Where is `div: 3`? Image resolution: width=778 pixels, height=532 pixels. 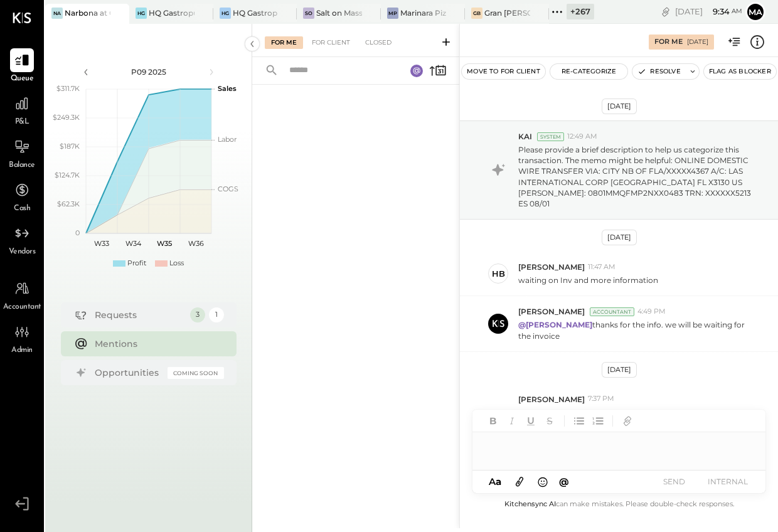
div: 3 is located at coordinates (198, 315).